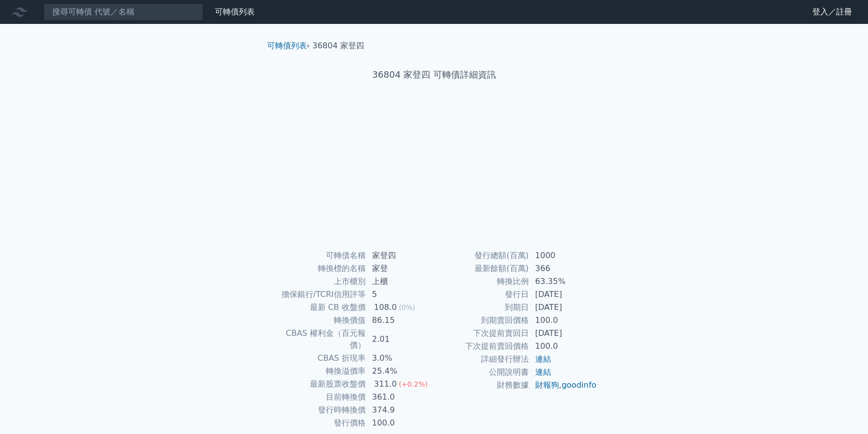  What do you see at coordinates (318, 320) in the screenshot?
I see `td: 轉換價值` at bounding box center [318, 320].